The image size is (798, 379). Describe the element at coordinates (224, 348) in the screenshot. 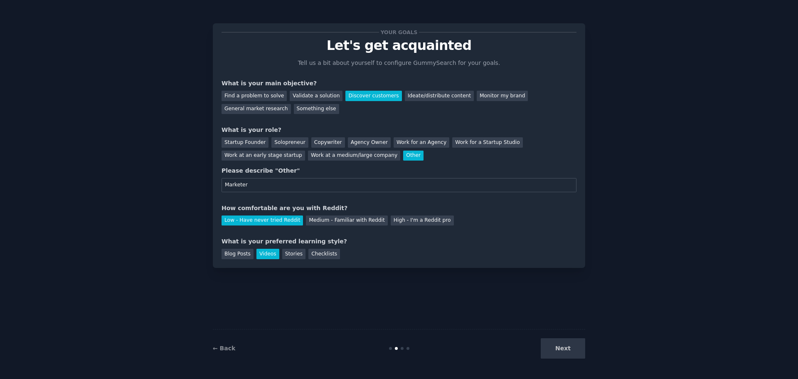

I see `a: ← Back` at that location.